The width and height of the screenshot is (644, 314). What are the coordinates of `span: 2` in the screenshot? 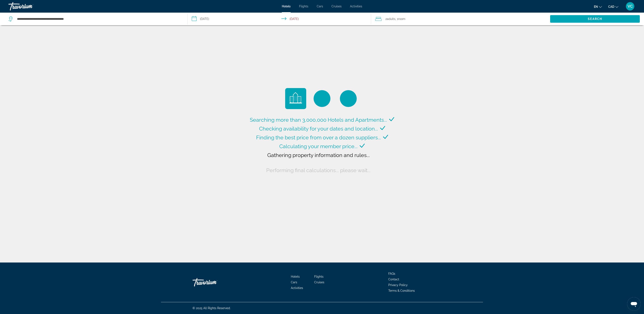 It's located at (390, 19).